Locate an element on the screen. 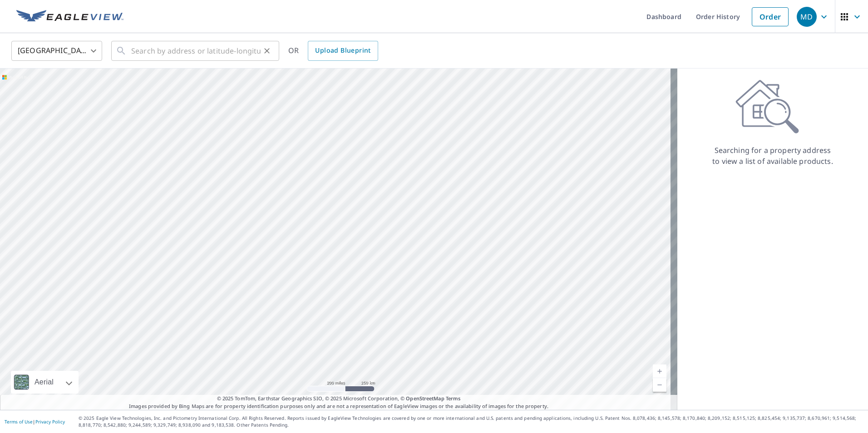 This screenshot has width=868, height=433. div: MD is located at coordinates (806, 17).